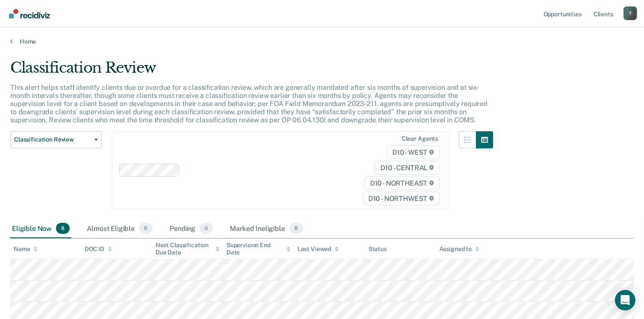 Image resolution: width=644 pixels, height=319 pixels. Describe the element at coordinates (191, 229) in the screenshot. I see `div: Pending0` at that location.